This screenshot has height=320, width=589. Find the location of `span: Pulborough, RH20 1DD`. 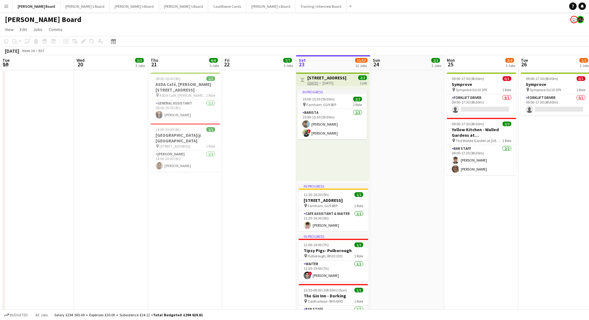

span: Pulborough, RH20 1DD is located at coordinates (325, 256).